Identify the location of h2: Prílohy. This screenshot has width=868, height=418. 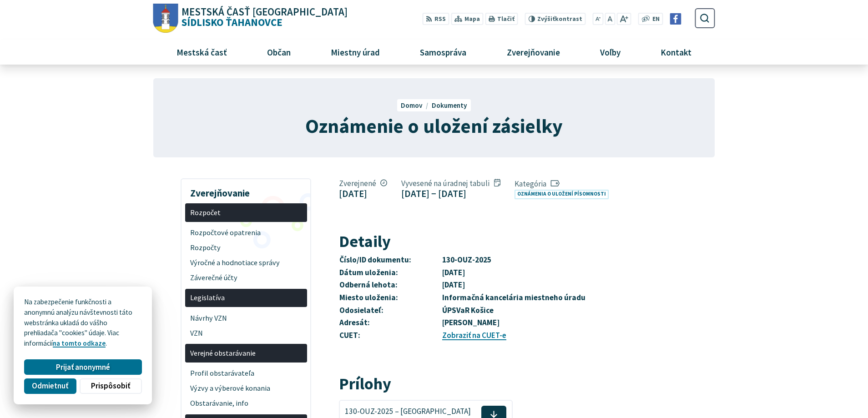
(492, 384).